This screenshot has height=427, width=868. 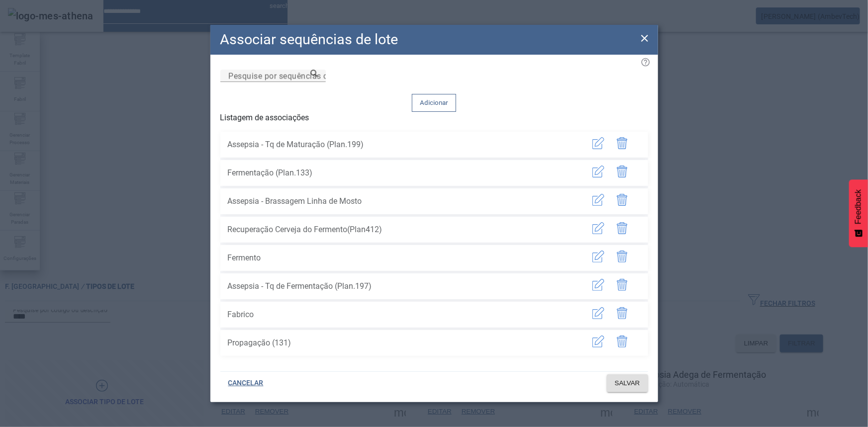 I want to click on span: Assepsia - Tq de Maturação (Plan.199), so click(x=402, y=144).